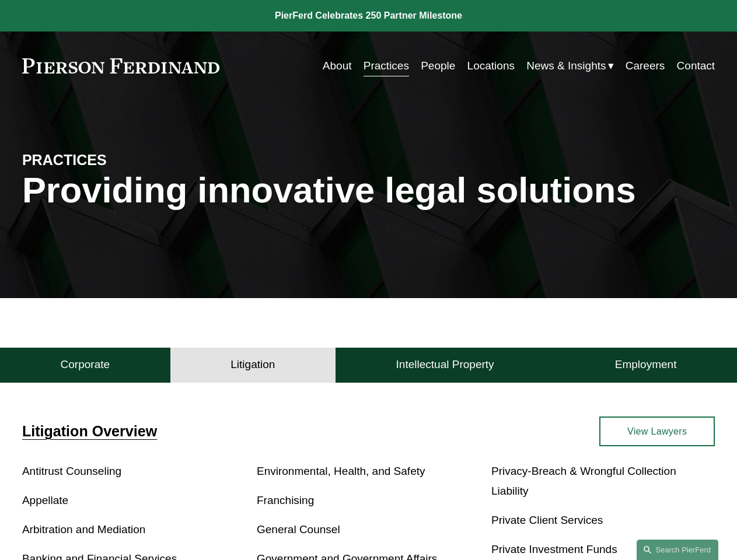 The width and height of the screenshot is (737, 560). Describe the element at coordinates (677, 549) in the screenshot. I see `a: Search this site` at that location.